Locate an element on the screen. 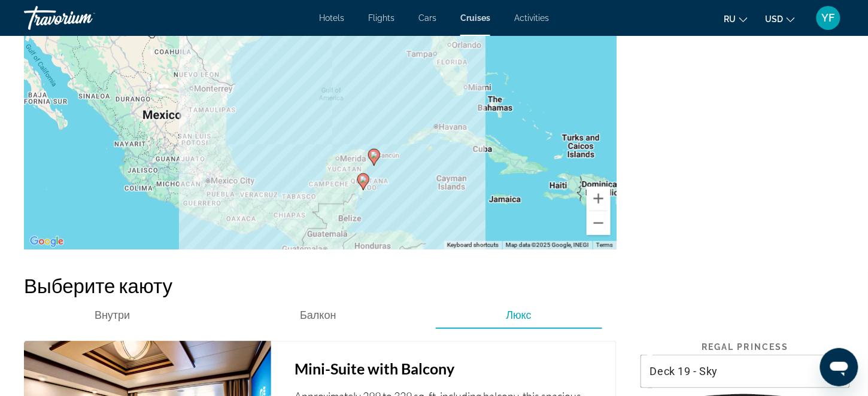 The height and width of the screenshot is (396, 868). div: Regal Princess is located at coordinates (745, 347).